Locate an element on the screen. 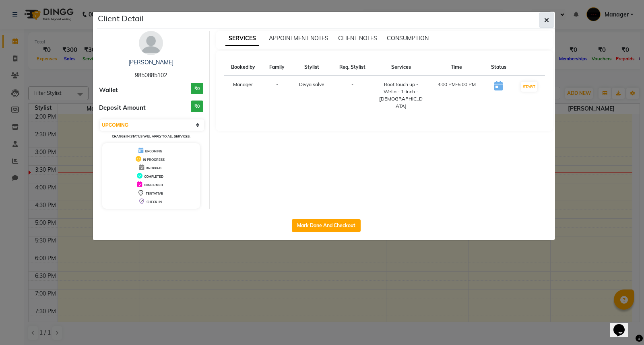  span: CHECK-IN is located at coordinates (154, 202).